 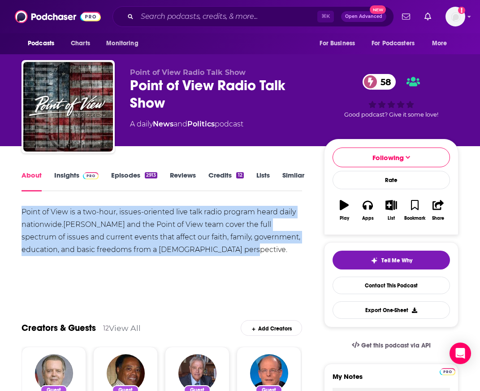 What do you see at coordinates (41, 43) in the screenshot?
I see `span: Podcasts` at bounding box center [41, 43].